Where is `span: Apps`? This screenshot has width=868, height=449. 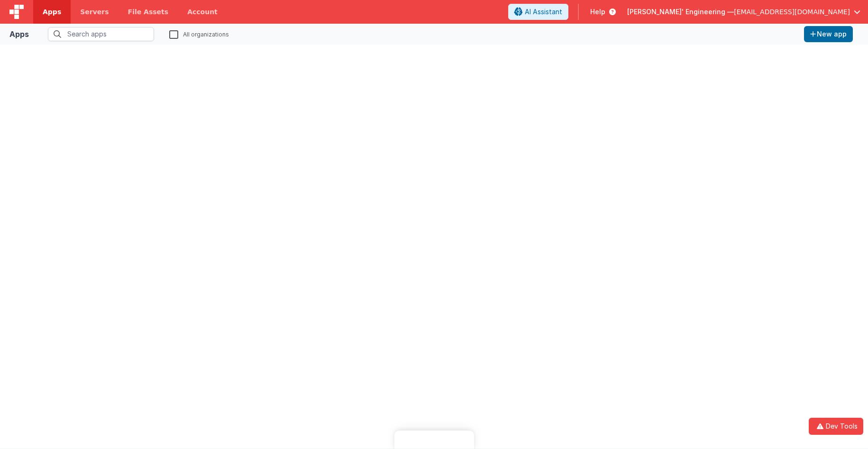 span: Apps is located at coordinates (52, 12).